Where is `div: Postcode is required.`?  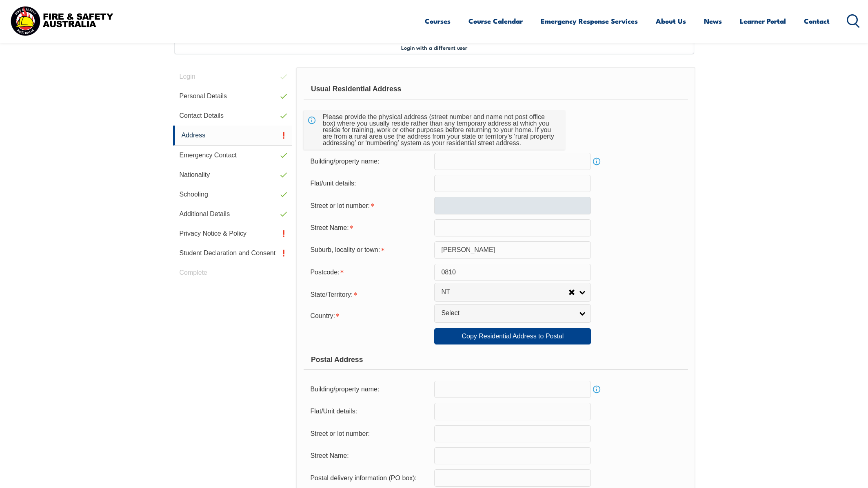 div: Postcode is required. is located at coordinates (369, 272).